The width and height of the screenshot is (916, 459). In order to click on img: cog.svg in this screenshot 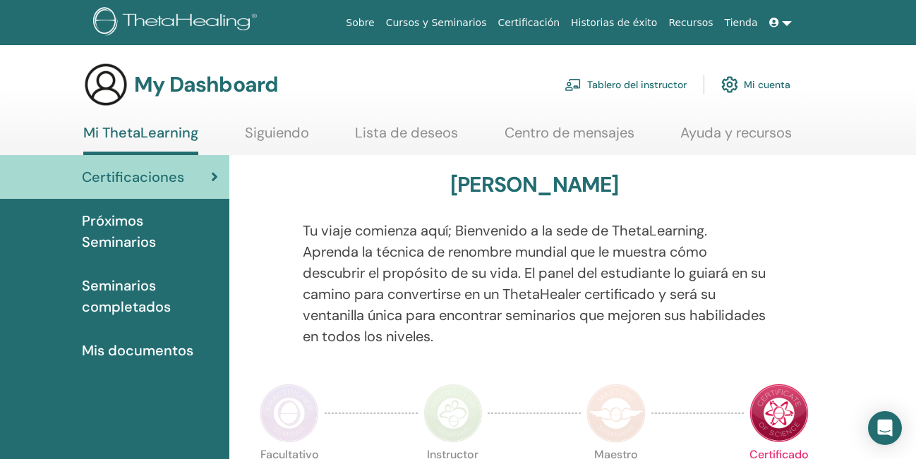, I will do `click(730, 85)`.